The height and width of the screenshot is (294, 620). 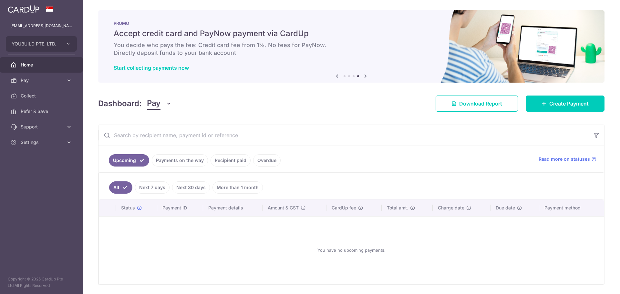 I want to click on button: YOUBUILD PTE. LTD., so click(x=41, y=44).